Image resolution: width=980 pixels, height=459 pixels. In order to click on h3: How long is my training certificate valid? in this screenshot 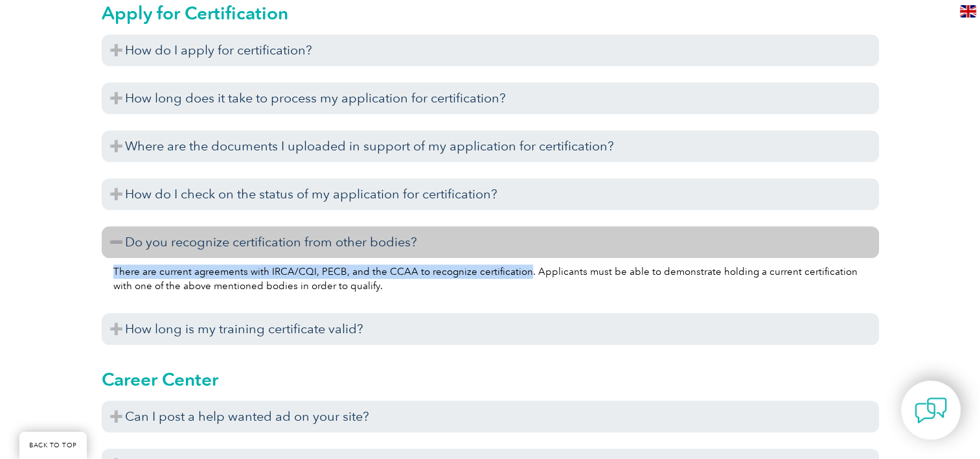, I will do `click(491, 329)`.